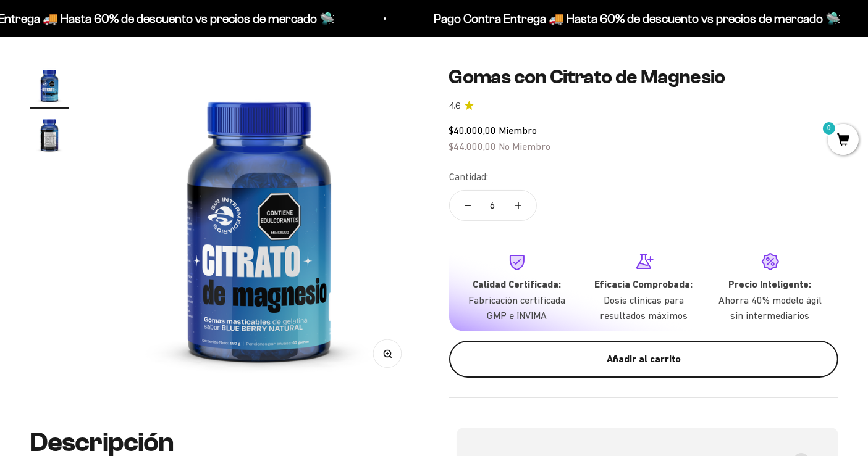 The image size is (868, 456). What do you see at coordinates (770, 308) in the screenshot?
I see `p: Ahorra 40% modelo ágil sin intermediarios` at bounding box center [770, 308].